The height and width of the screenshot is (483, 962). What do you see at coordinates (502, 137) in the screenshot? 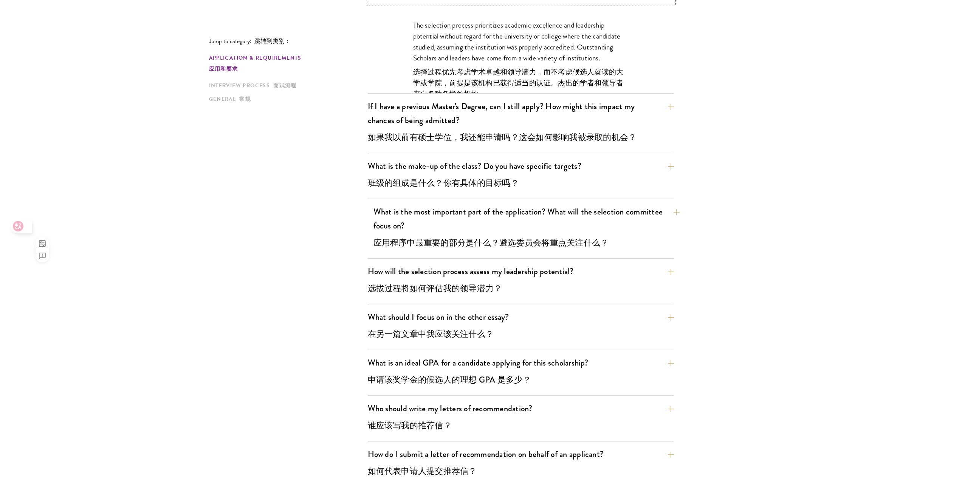
I see `font: 如果我以前有硕士学位，我还能申请吗？这会如何影响我被录取的机会？` at bounding box center [502, 137].